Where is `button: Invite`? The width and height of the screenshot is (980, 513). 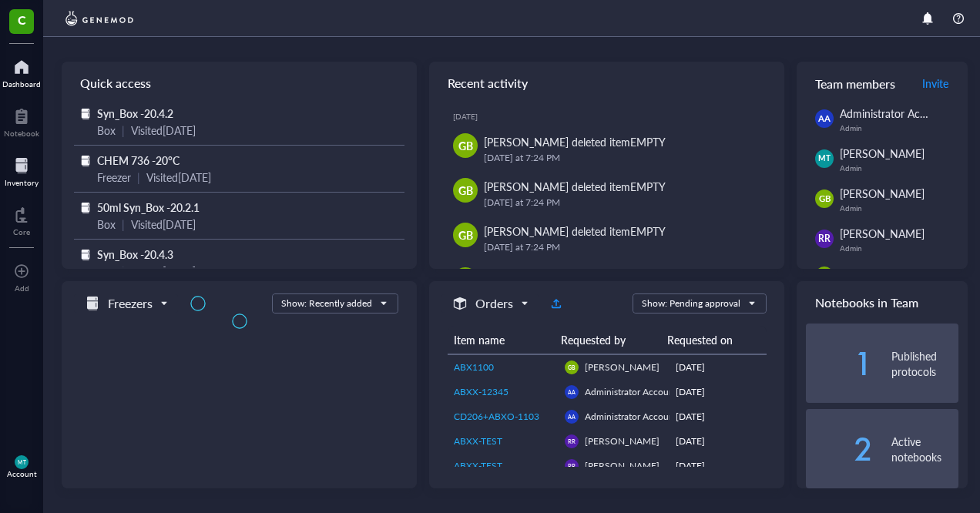 button: Invite is located at coordinates (935, 83).